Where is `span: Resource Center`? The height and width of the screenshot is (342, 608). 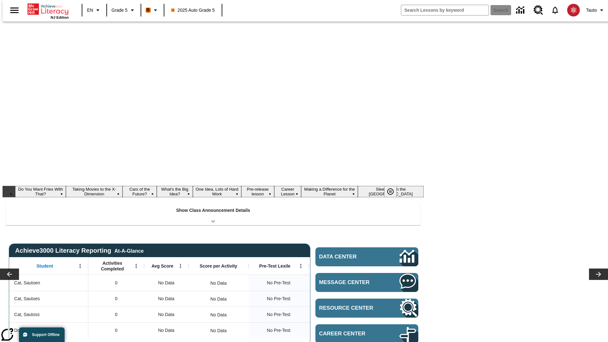 span: Resource Center is located at coordinates (350, 308).